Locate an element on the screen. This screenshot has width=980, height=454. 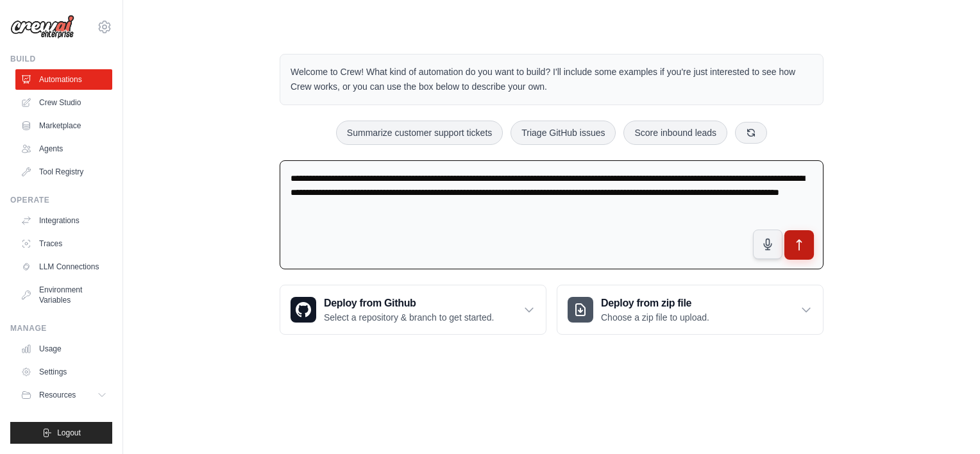
button: Summarize customer support tickets is located at coordinates (419, 133).